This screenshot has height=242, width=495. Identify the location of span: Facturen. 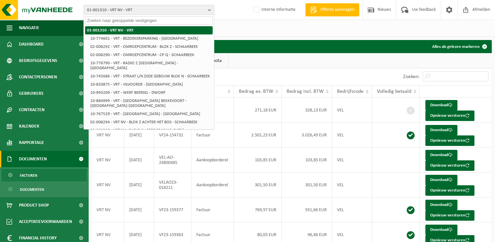
(28, 175).